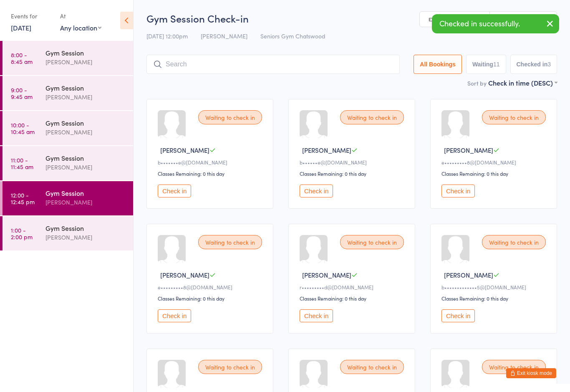 The height and width of the screenshot is (392, 570). I want to click on time: 12:00 - 12:45 pm, so click(22, 198).